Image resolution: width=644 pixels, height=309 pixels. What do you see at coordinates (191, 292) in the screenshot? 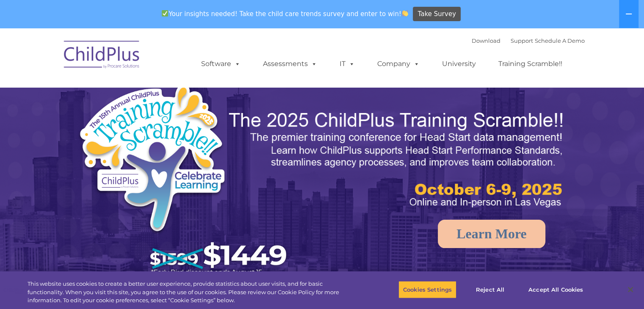
I see `div: This website uses cookies to create a better user experience, provide statistics about user visit...` at bounding box center [191, 292].